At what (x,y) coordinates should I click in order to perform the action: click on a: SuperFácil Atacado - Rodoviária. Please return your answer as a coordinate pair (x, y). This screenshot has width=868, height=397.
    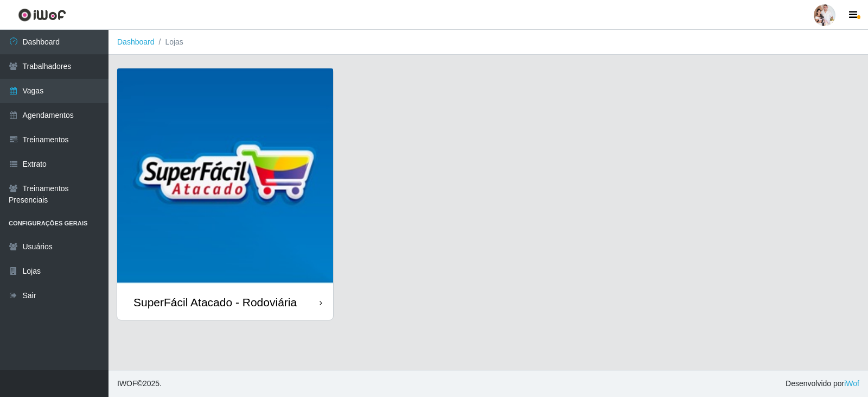
    Looking at the image, I should click on (226, 193).